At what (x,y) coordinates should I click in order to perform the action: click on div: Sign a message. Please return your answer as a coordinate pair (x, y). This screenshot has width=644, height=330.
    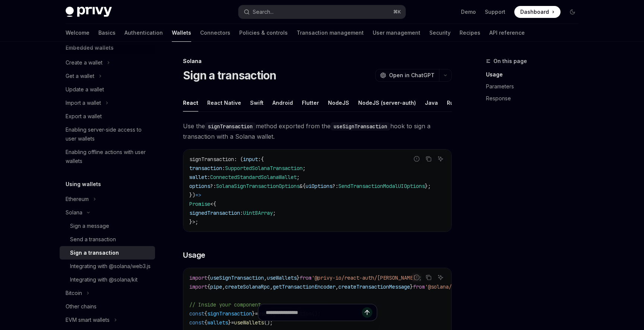
    Looking at the image, I should click on (89, 226).